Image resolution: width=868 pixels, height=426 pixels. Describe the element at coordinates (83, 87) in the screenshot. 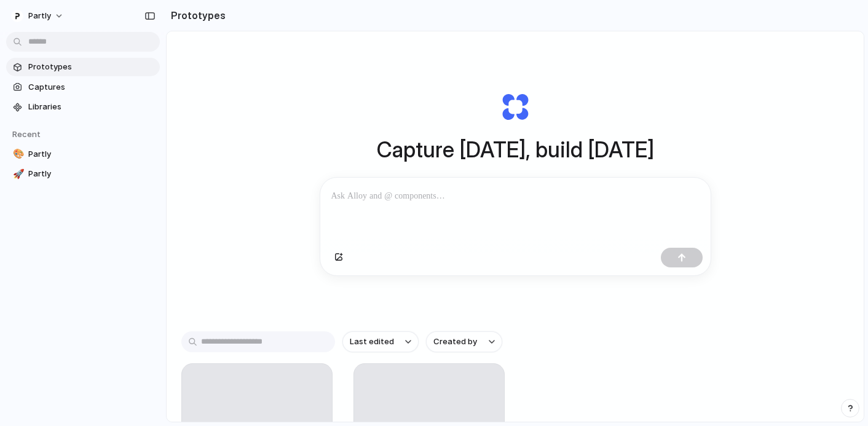

I see `a: Captures` at that location.